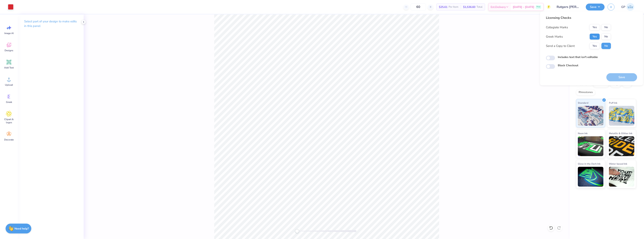 Image resolution: width=644 pixels, height=239 pixels. What do you see at coordinates (622, 177) in the screenshot?
I see `img: Water based Ink` at bounding box center [622, 177].